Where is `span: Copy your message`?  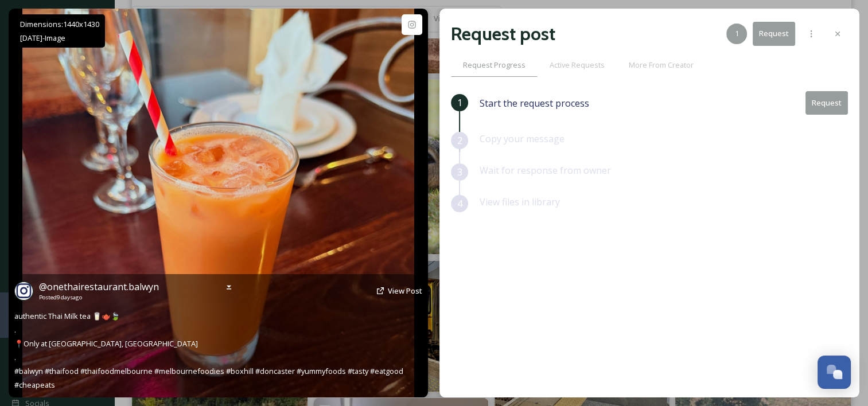
span: Copy your message is located at coordinates (522, 138).